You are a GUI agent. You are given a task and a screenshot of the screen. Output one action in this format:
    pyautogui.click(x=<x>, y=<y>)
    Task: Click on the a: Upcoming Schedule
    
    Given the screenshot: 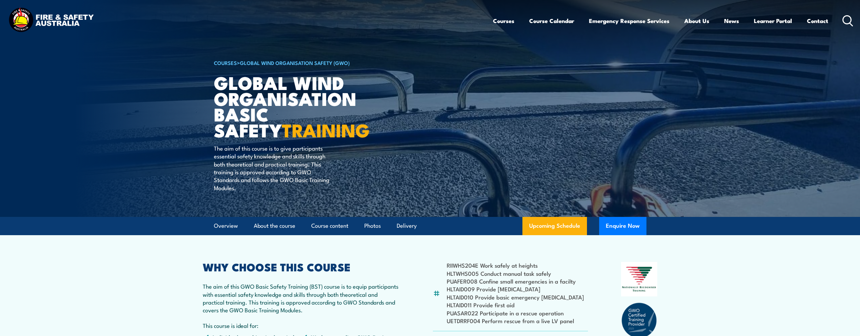 What is the action you would take?
    pyautogui.click(x=555, y=226)
    